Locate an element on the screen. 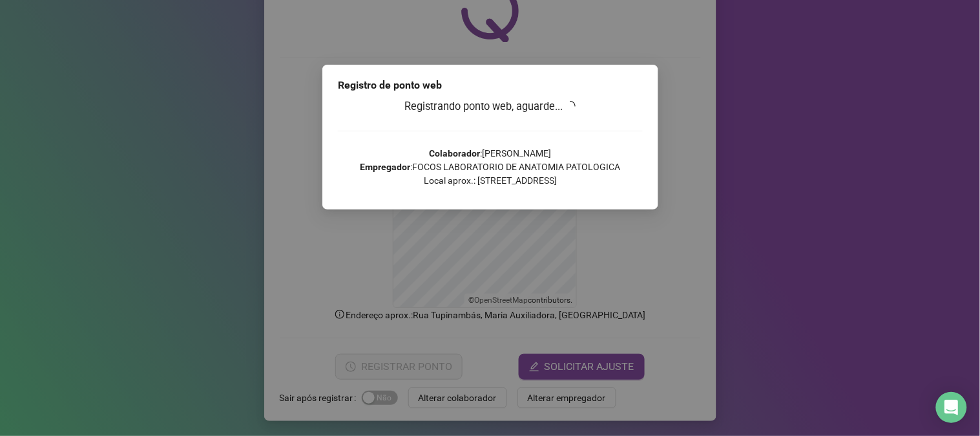 The width and height of the screenshot is (980, 436). div: Registro de ponto web is located at coordinates (490, 86).